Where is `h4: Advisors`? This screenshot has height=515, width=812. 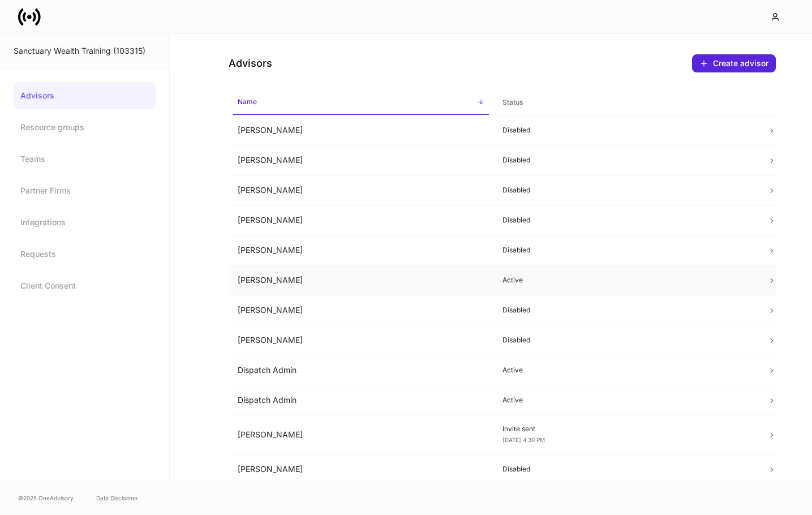 h4: Advisors is located at coordinates (250, 64).